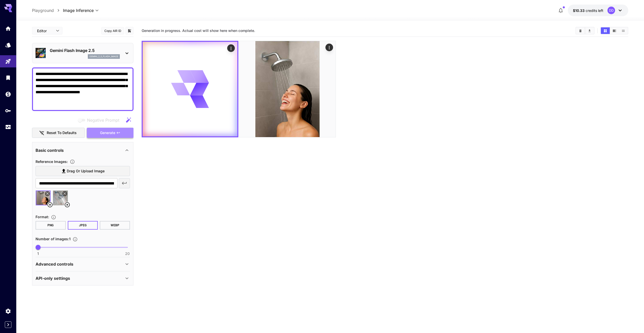  Describe the element at coordinates (42, 217) in the screenshot. I see `span: Format :` at that location.